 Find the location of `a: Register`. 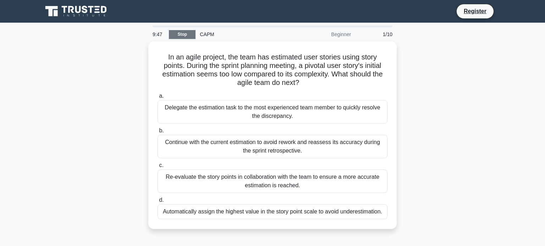

a: Register is located at coordinates (475, 11).